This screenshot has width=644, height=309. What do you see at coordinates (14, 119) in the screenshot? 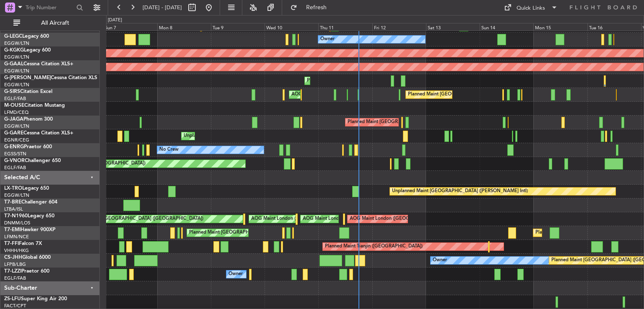
I see `span: G-JAGA` at bounding box center [14, 119].